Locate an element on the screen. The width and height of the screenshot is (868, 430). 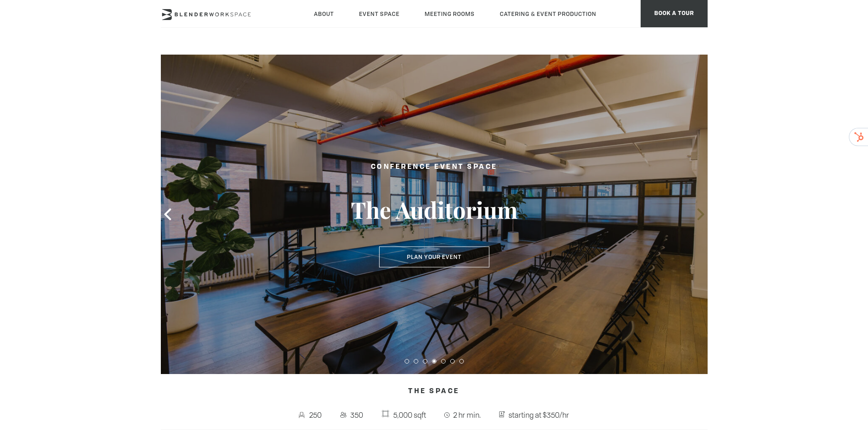
div: Chat Widget is located at coordinates (845, 409).